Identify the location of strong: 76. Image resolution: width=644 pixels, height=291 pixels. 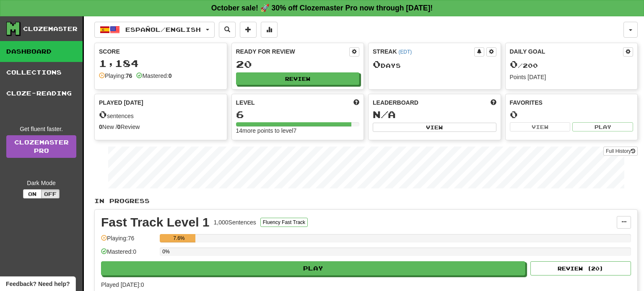
(129, 76).